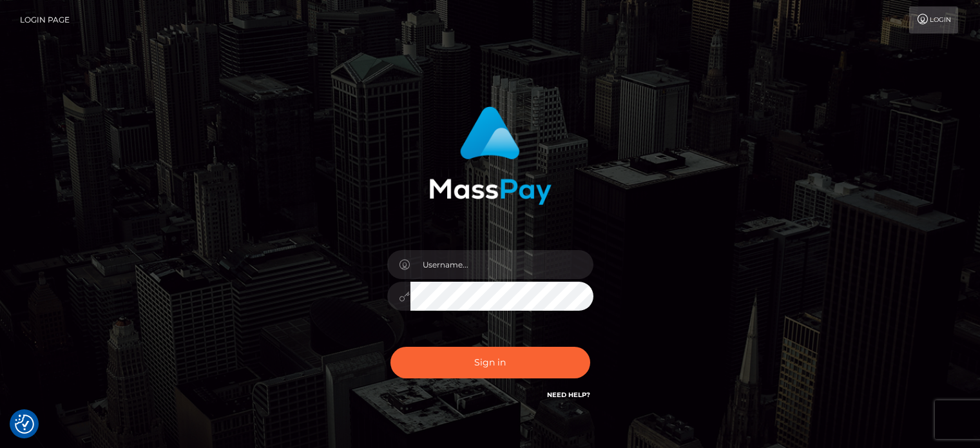 The width and height of the screenshot is (980, 448). What do you see at coordinates (490, 362) in the screenshot?
I see `button: Sign in` at bounding box center [490, 362].